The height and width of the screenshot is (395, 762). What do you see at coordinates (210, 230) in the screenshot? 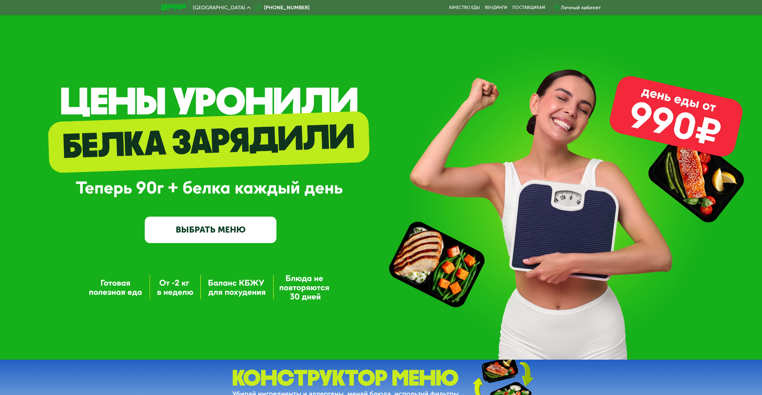
I see `a: ВЫБРАТЬ МЕНЮ` at bounding box center [210, 230].